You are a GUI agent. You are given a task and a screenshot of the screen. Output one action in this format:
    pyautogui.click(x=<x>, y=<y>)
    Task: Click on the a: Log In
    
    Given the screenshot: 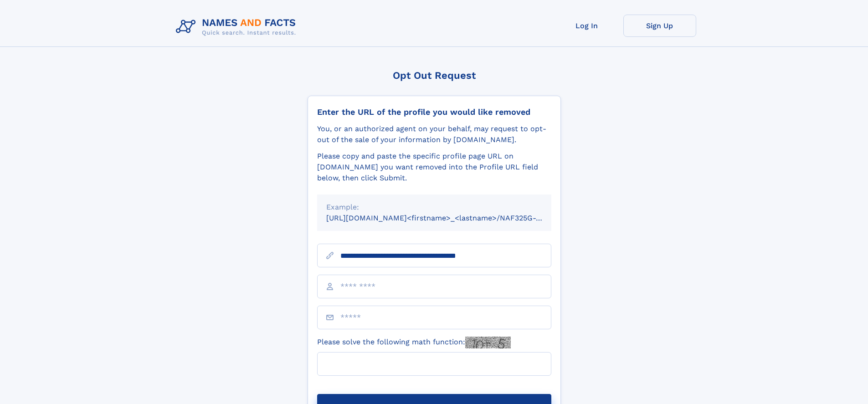 What is the action you would take?
    pyautogui.click(x=587, y=26)
    